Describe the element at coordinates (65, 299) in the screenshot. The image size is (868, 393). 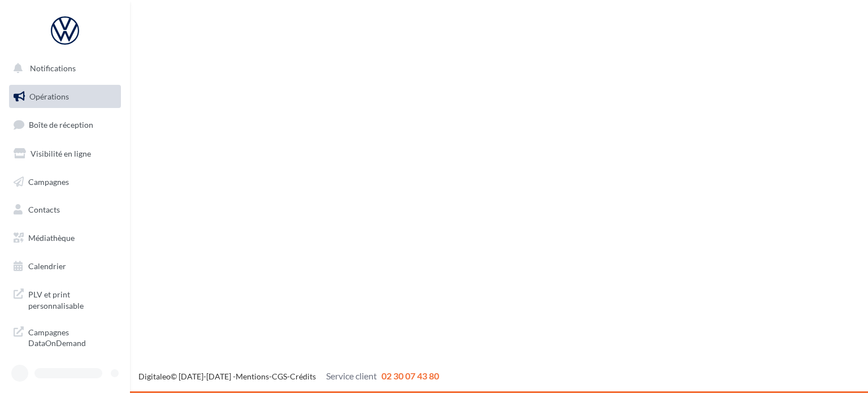
I see `a: PLV et print personnalisable` at that location.